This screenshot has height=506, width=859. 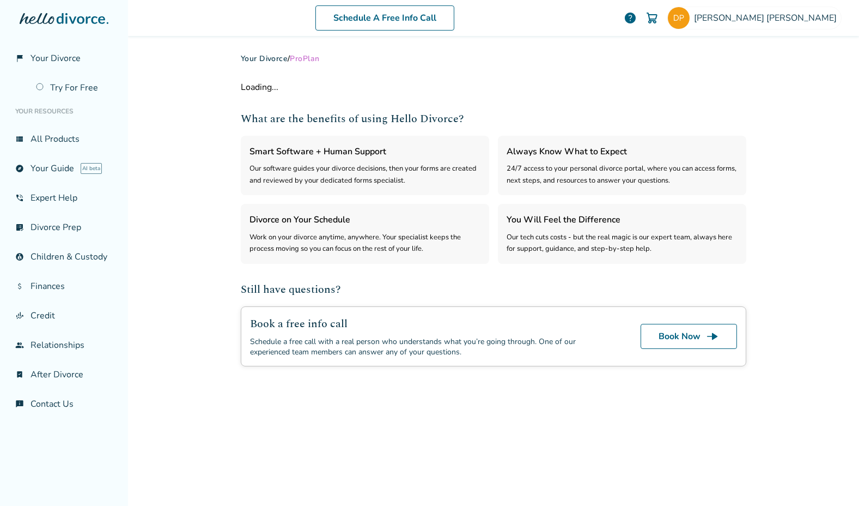 What do you see at coordinates (689, 336) in the screenshot?
I see `a: Book Nowline_end_arrow` at bounding box center [689, 336].